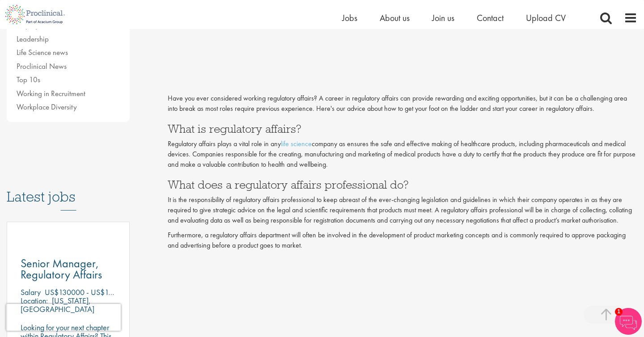  I want to click on p: It is the responsibility of regulatory affairs professional to keep abreast of the ever-changing ..., so click(403, 210).